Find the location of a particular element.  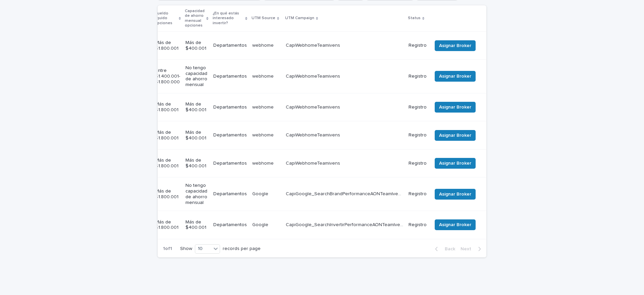

div: 10 is located at coordinates (203, 248).